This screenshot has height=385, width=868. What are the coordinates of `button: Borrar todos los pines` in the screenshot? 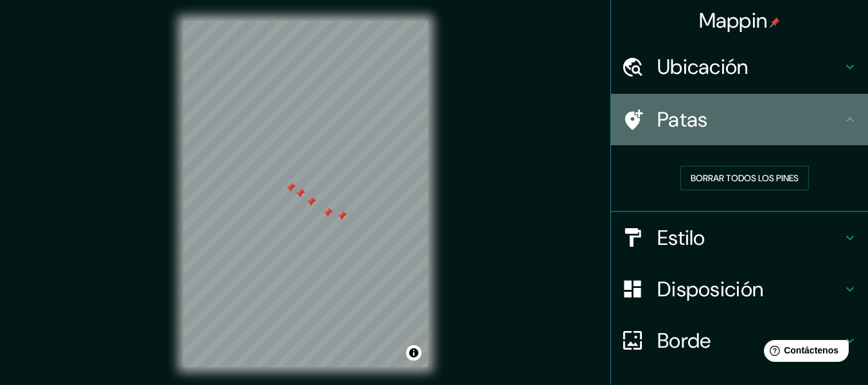 It's located at (745, 178).